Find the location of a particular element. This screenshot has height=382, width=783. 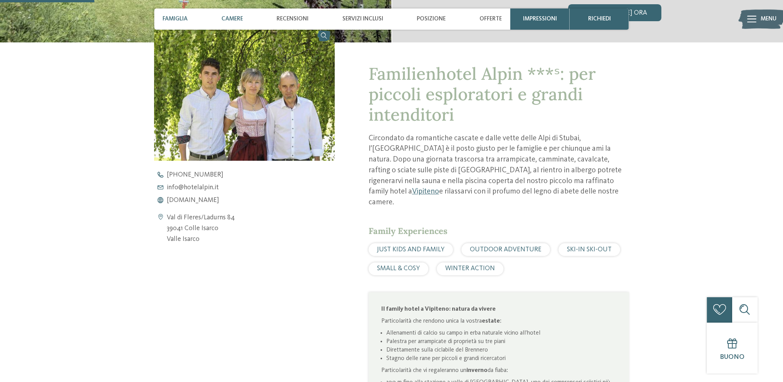

span: Buono is located at coordinates (732, 357).